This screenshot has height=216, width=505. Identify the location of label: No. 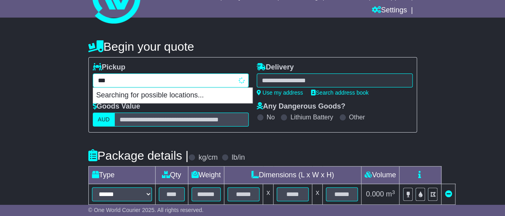
(271, 117).